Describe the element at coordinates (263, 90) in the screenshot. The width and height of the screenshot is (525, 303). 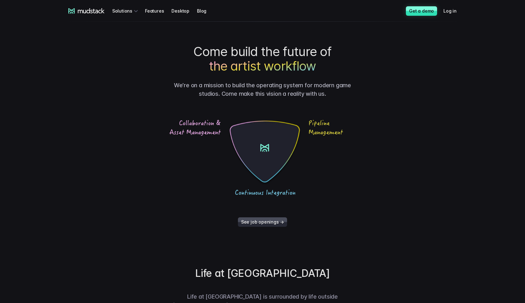
I see `p: We’re on a mission to build the operating system for modern game studios. Come make this vision a...` at that location.